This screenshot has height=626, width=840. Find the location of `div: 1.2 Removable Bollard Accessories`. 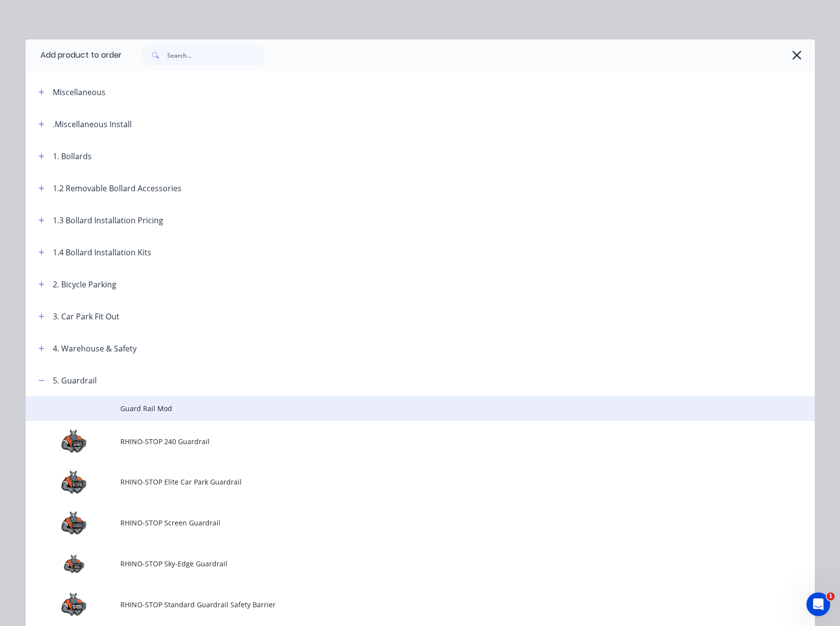

div: 1.2 Removable Bollard Accessories is located at coordinates (117, 188).